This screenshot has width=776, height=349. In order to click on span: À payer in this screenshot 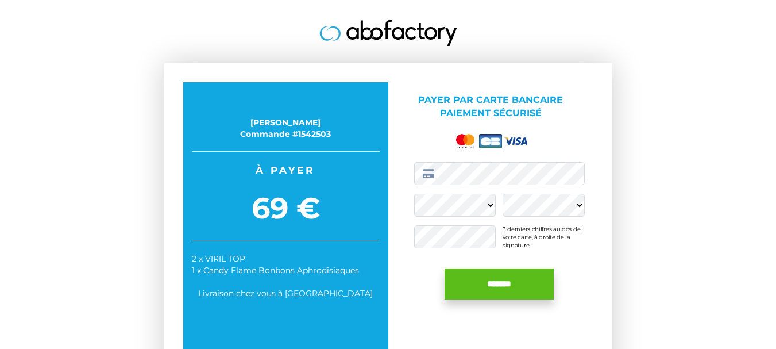, I will do `click(285, 170)`.